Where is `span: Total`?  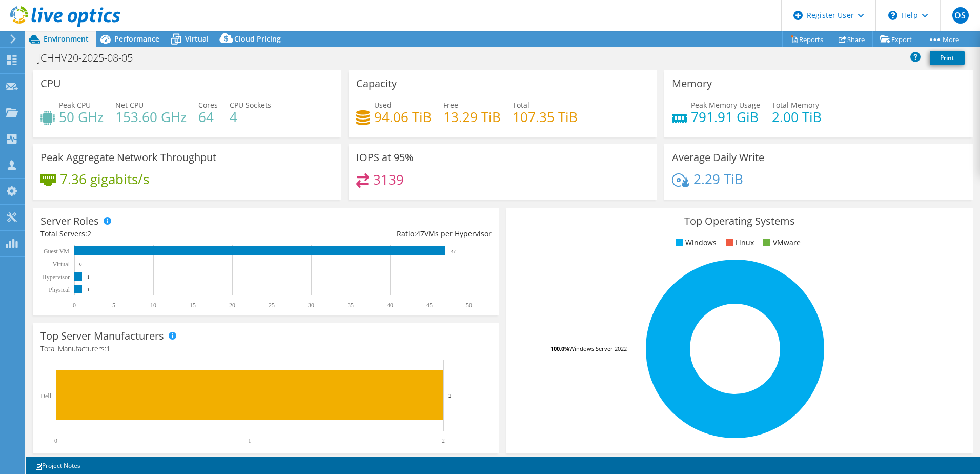 span: Total is located at coordinates (521, 104).